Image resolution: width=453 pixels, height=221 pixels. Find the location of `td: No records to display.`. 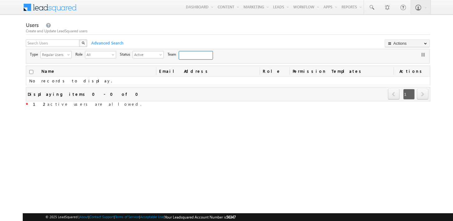

td: No records to display. is located at coordinates (228, 81).